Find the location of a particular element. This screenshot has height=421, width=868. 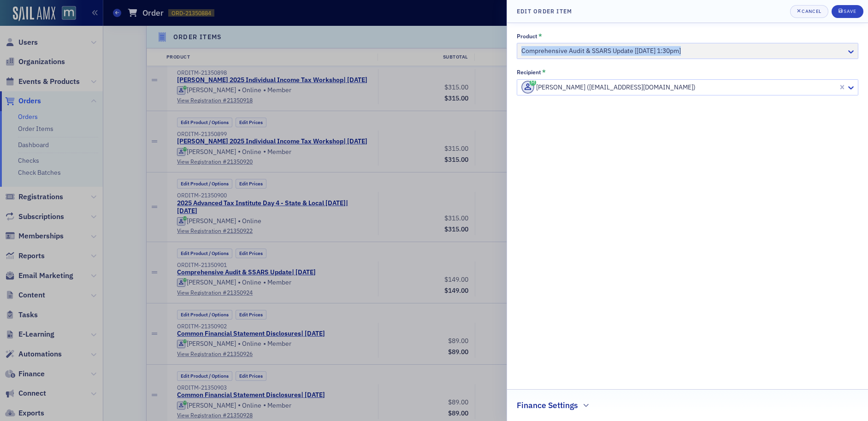

h4: Edit Order Item is located at coordinates (545, 11).